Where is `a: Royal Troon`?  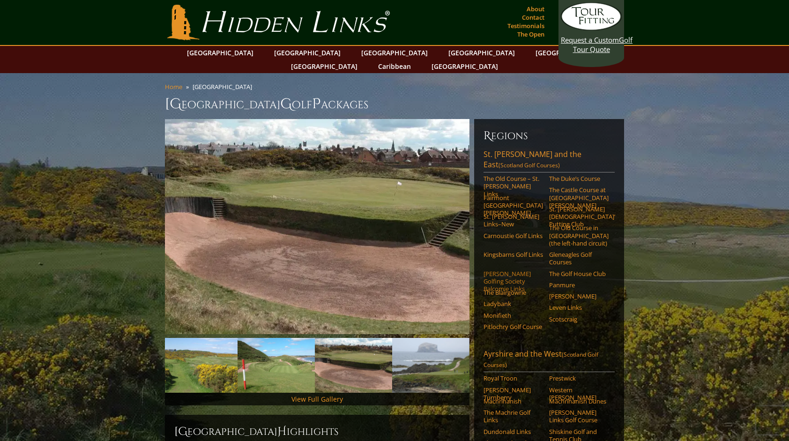
a: Royal Troon is located at coordinates (513, 378).